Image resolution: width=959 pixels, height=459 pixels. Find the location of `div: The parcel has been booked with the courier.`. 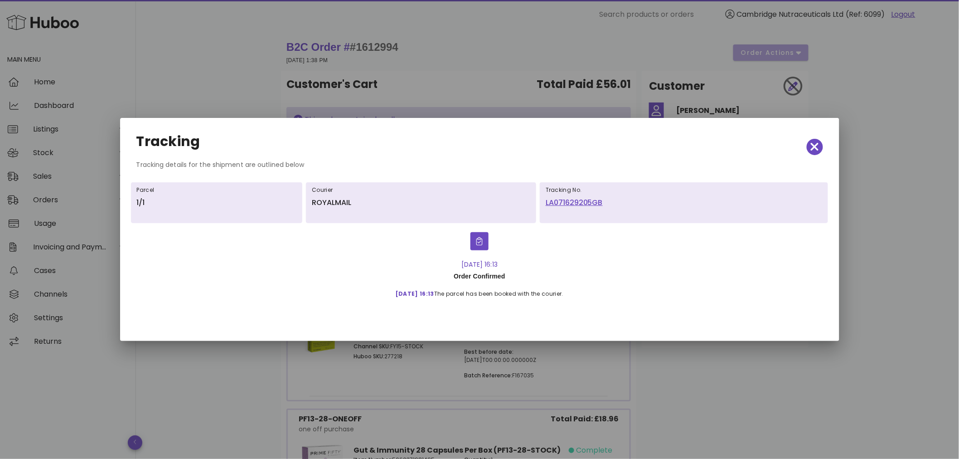

div: The parcel has been booked with the courier. is located at coordinates (479, 291).